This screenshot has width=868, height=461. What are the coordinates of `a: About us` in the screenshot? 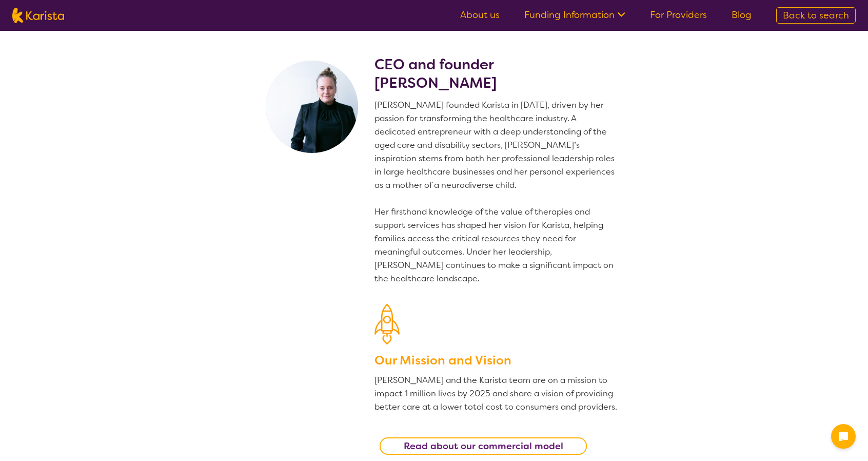 It's located at (480, 15).